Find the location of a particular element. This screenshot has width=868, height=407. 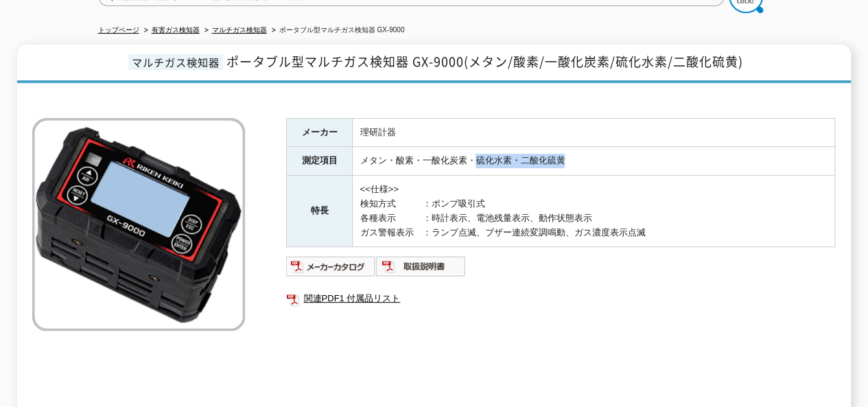

a: 関連PDF1 付属品リスト is located at coordinates (560, 299).